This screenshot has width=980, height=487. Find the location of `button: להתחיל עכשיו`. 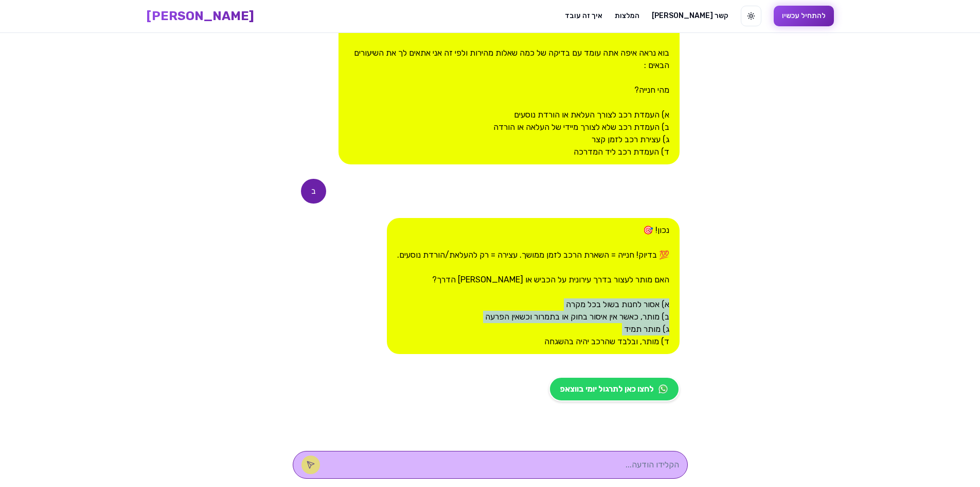

button: להתחיל עכשיו is located at coordinates (804, 16).